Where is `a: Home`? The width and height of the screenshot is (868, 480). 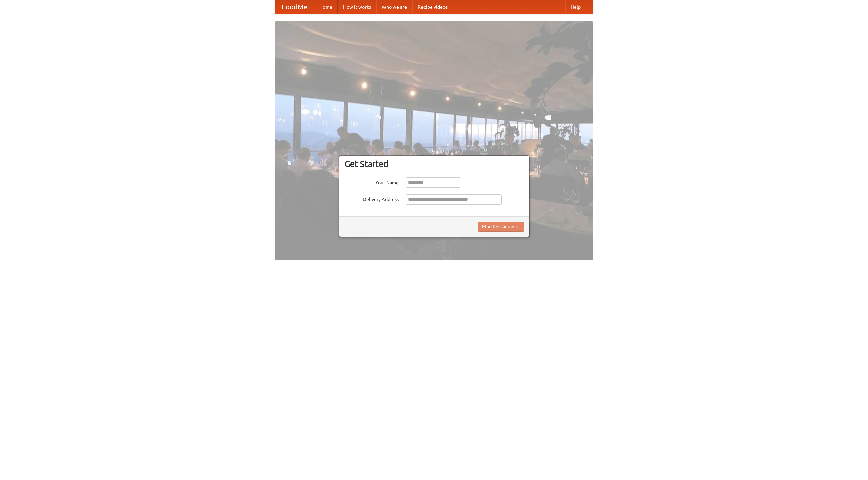 a: Home is located at coordinates (326, 7).